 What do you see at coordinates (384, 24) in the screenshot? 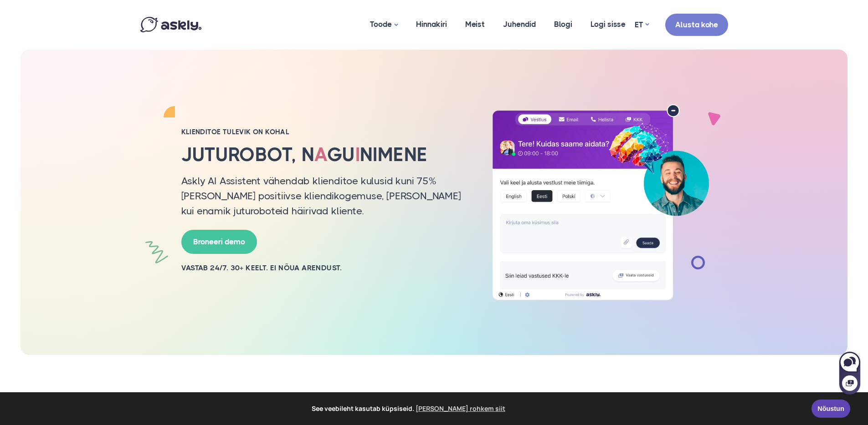
I see `a: Toode` at bounding box center [384, 24].